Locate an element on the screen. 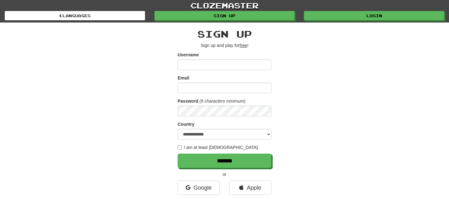 This screenshot has width=449, height=199. a: Login is located at coordinates (374, 16).